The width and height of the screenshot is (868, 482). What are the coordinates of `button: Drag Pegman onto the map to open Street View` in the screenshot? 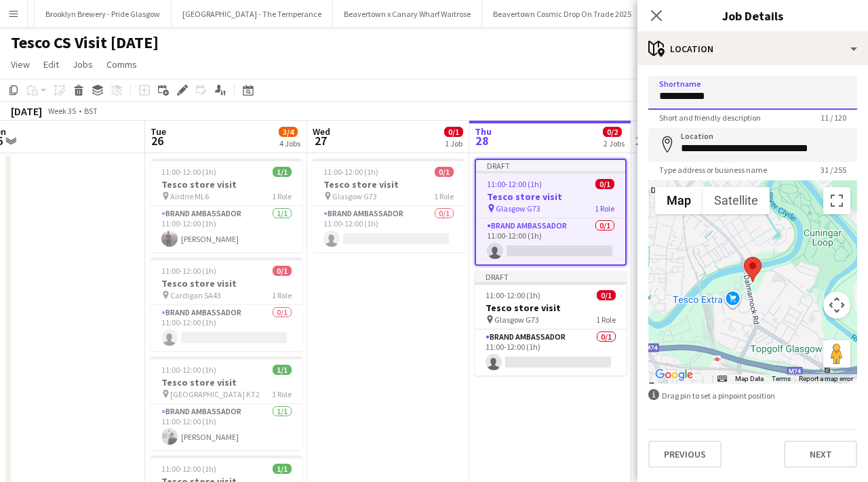 It's located at (837, 354).